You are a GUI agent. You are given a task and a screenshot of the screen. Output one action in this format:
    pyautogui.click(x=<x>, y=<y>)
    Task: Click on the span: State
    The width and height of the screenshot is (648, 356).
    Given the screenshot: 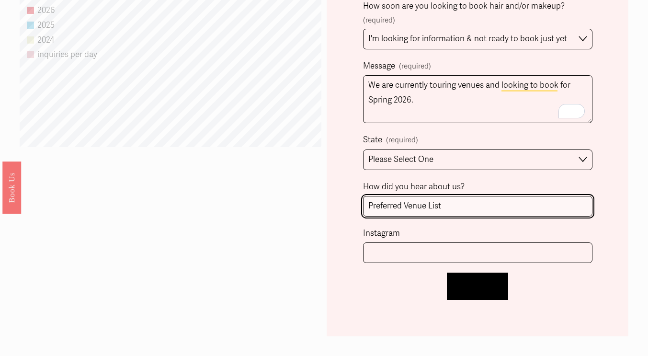 What is the action you would take?
    pyautogui.click(x=373, y=140)
    